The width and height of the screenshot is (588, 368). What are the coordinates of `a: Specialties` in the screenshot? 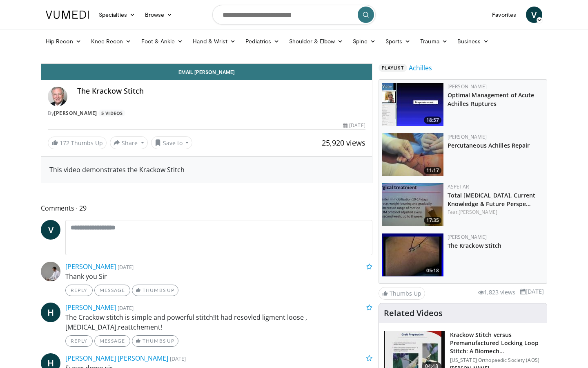 It's located at (117, 14).